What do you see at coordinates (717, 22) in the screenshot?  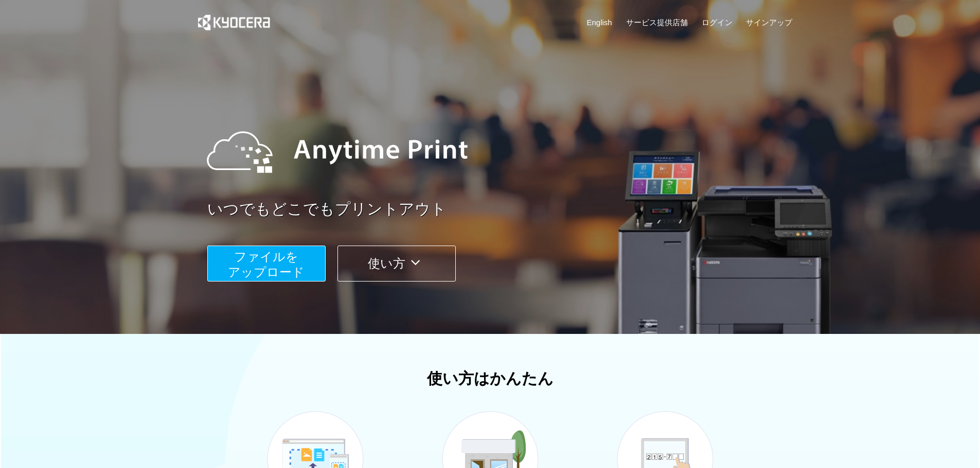 I see `a: ログイン` at bounding box center [717, 22].